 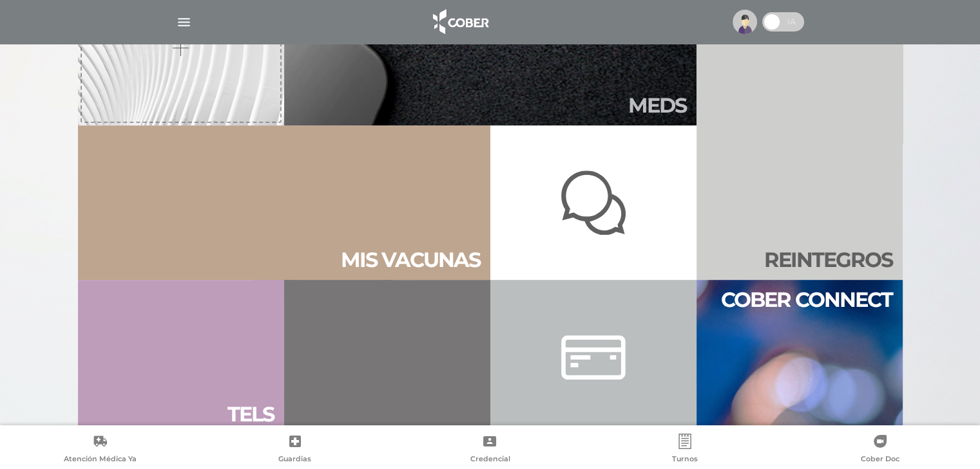 What do you see at coordinates (657, 105) in the screenshot?
I see `h2: Meds` at bounding box center [657, 105].